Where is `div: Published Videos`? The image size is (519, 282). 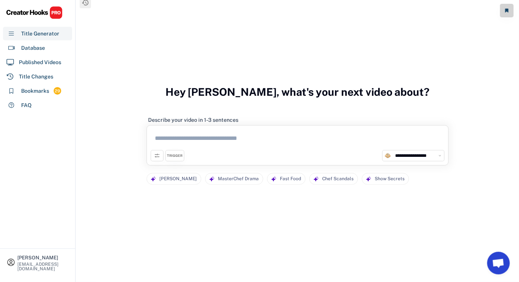 div: Published Videos is located at coordinates (40, 62).